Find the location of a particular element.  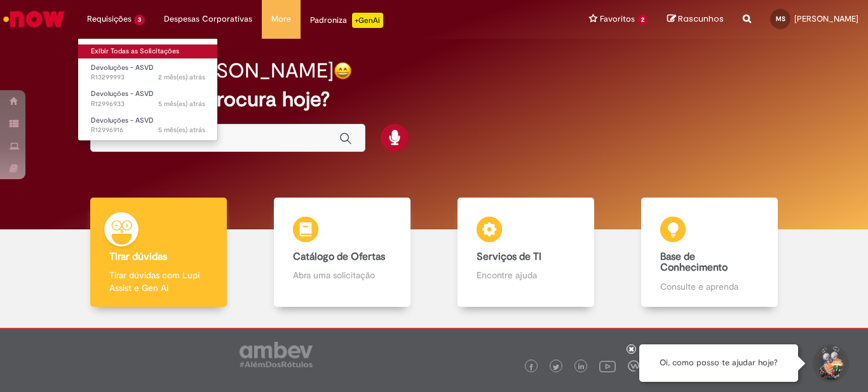

img: happy-face.png is located at coordinates (342, 71).